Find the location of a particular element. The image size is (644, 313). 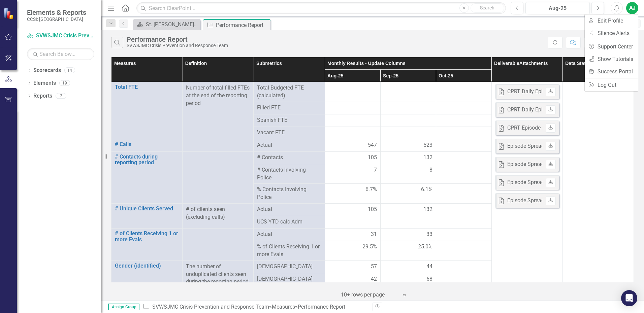

span: 42 is located at coordinates (374, 279).